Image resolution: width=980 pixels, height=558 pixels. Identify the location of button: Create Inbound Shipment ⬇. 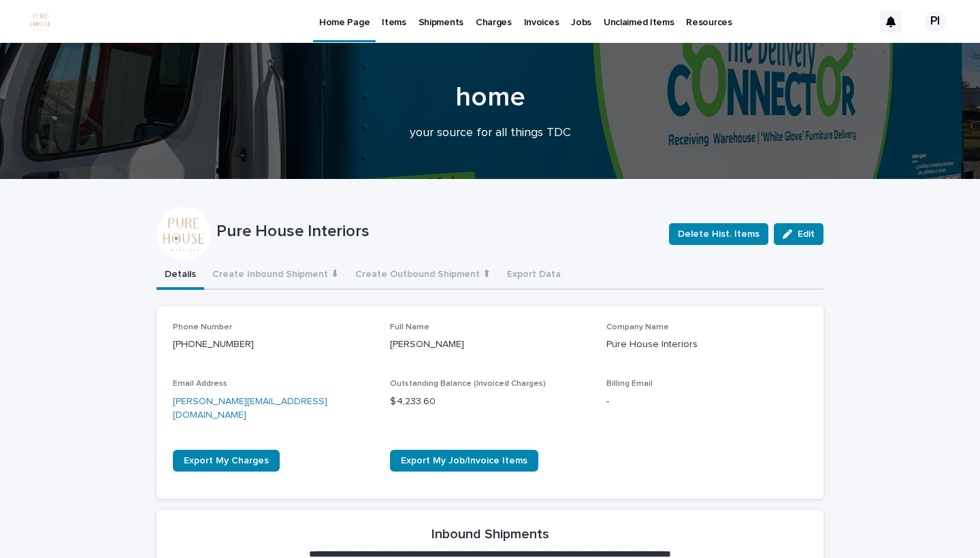
(276, 276).